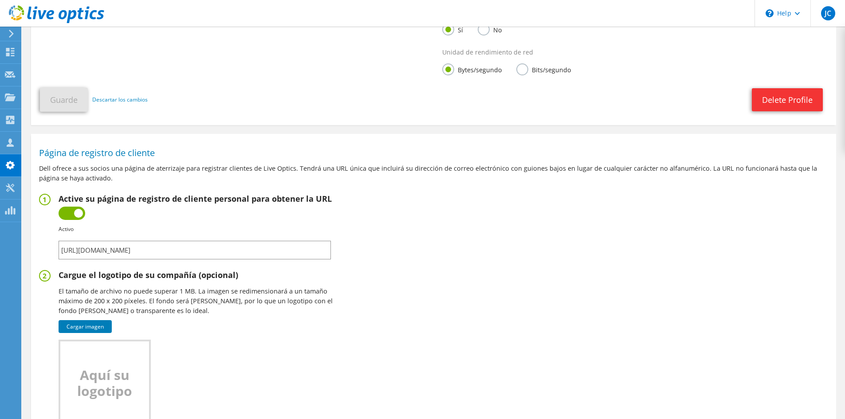  What do you see at coordinates (472, 69) in the screenshot?
I see `label: Bytes/segundo` at bounding box center [472, 69].